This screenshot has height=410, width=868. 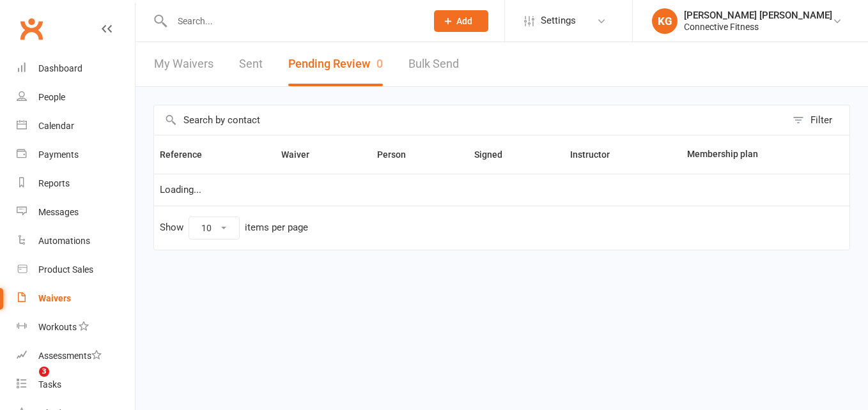 What do you see at coordinates (821, 120) in the screenshot?
I see `div: Filter` at bounding box center [821, 120].